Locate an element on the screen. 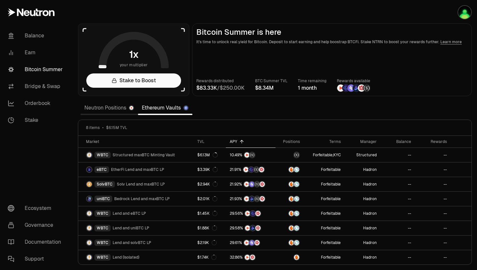  a: Documentation is located at coordinates (36, 242).